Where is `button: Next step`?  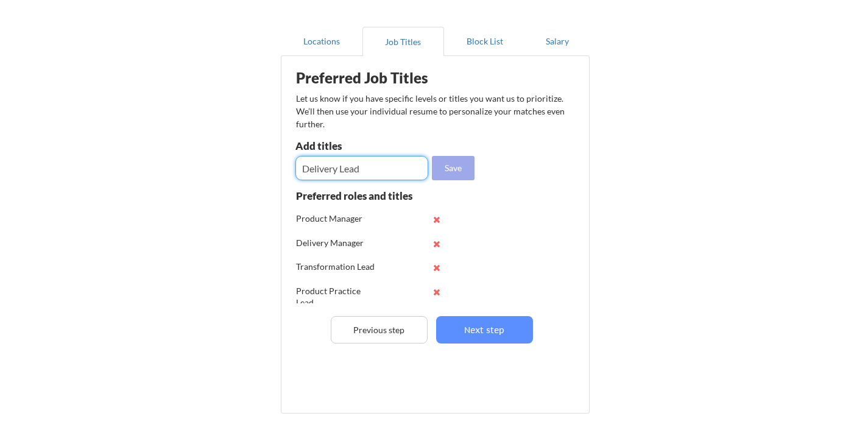 button: Next step is located at coordinates (484, 329).